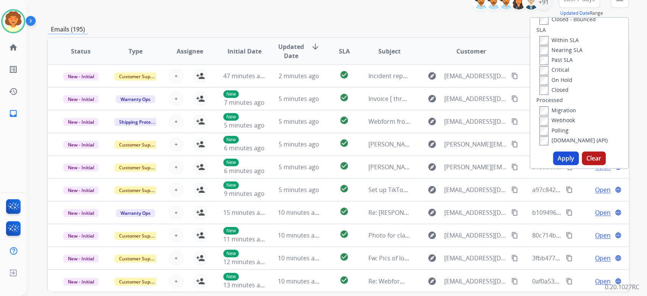  Describe the element at coordinates (622, 287) in the screenshot. I see `p: 0.20.1027RC` at that location.